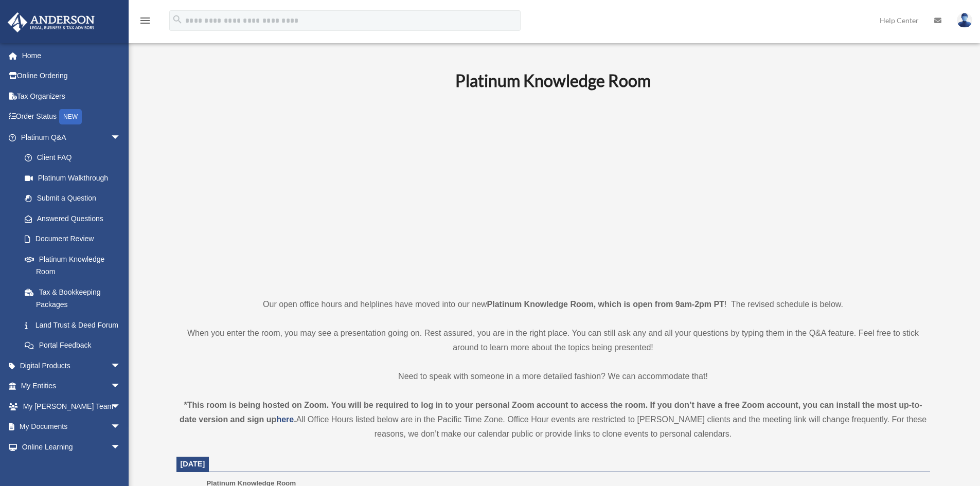 This screenshot has height=486, width=980. What do you see at coordinates (71, 117) in the screenshot?
I see `div: NEW` at bounding box center [71, 117].